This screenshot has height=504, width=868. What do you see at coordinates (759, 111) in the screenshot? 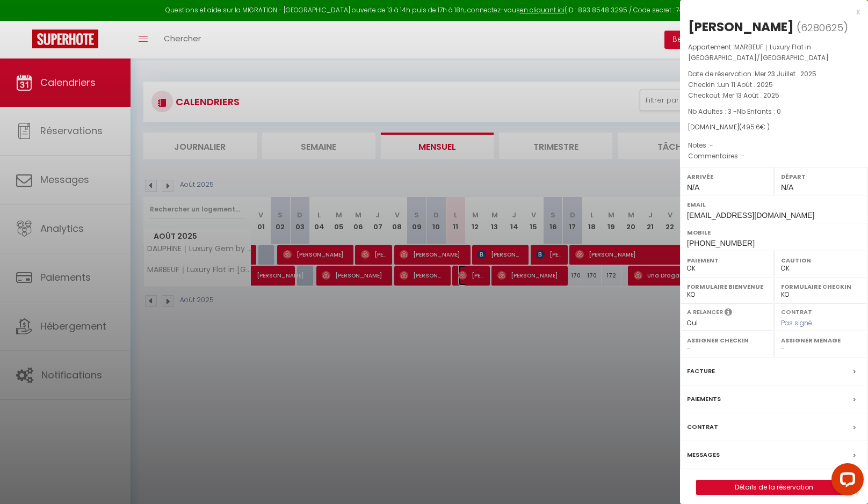
I see `span: Nb Enfants : 0` at bounding box center [759, 111].